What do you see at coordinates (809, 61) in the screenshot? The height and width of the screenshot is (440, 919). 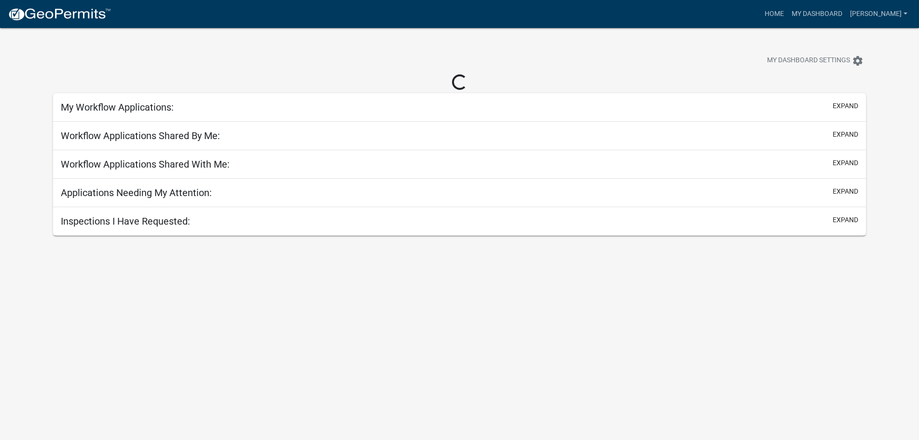 I see `span: My Dashboard Settings` at bounding box center [809, 61].